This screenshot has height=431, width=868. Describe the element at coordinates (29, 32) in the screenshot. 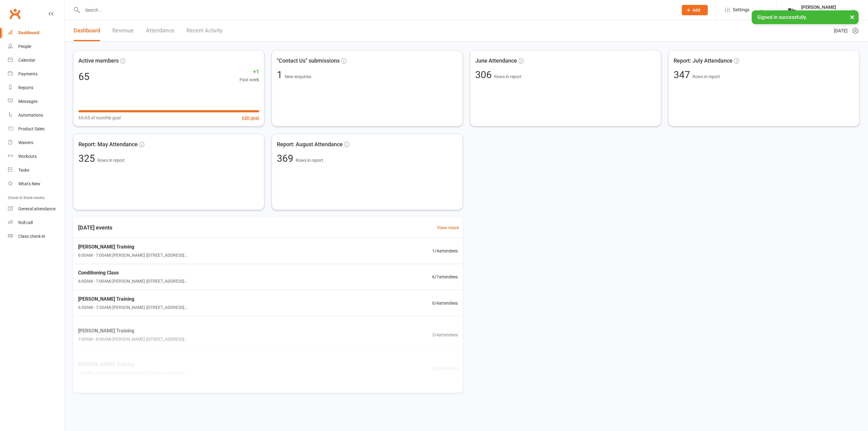

I see `div: Dashboard` at that location.